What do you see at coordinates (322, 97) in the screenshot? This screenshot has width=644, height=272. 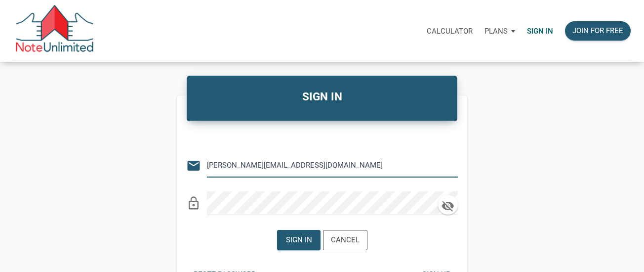 I see `h4: SIGN IN` at bounding box center [322, 97].